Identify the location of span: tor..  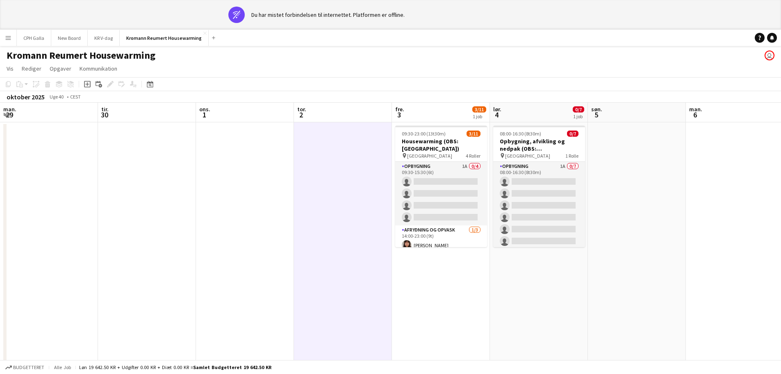
(302, 109).